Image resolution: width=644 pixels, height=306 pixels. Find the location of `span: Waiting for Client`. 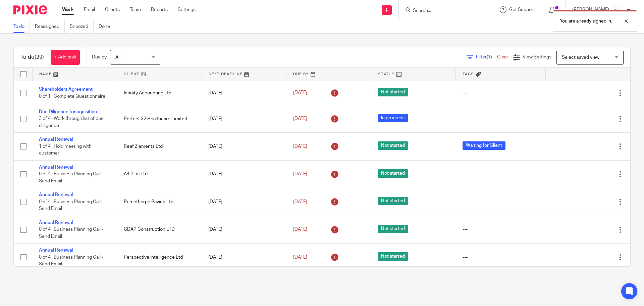

span: Waiting for Client is located at coordinates (484, 146).